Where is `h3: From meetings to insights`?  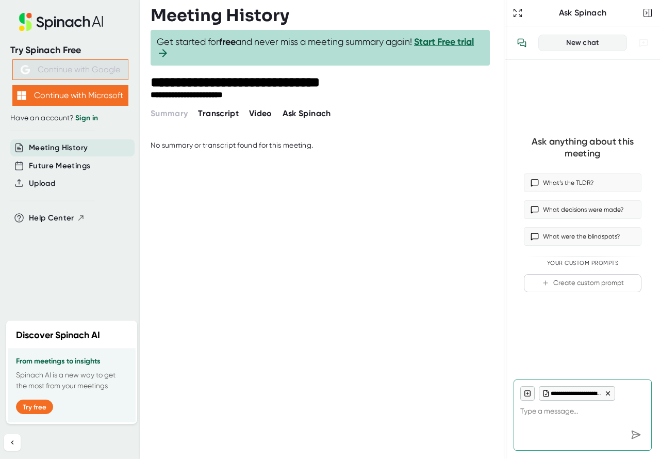 h3: From meetings to insights is located at coordinates (72, 361).